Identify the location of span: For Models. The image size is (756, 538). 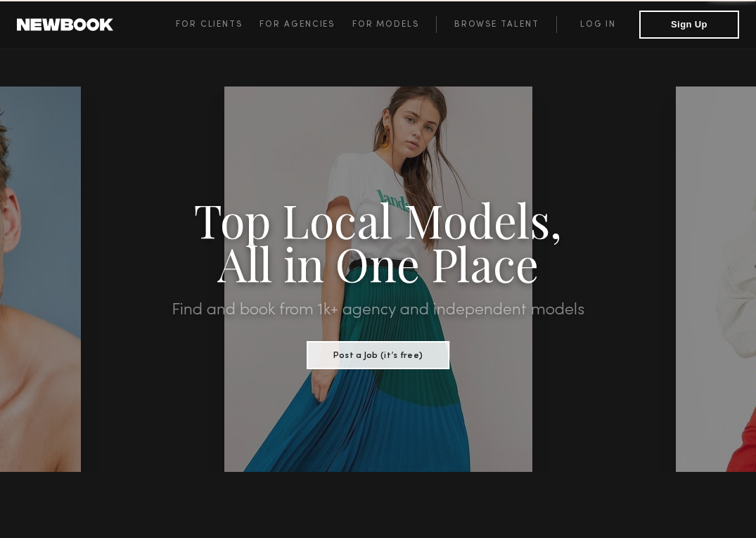
(385, 25).